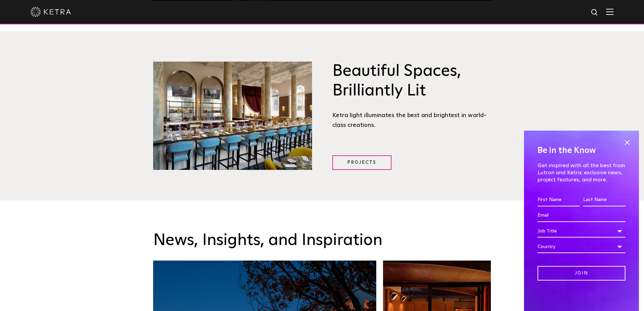  I want to click on h3: Beautiful Spaces, Brilliantly Lit, so click(411, 81).